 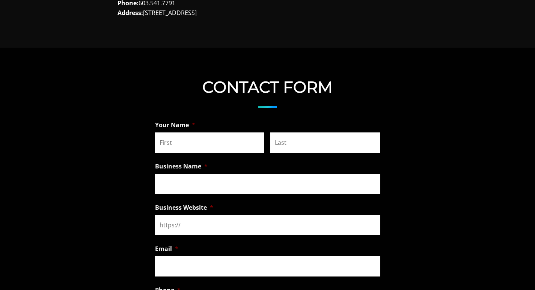 What do you see at coordinates (167, 249) in the screenshot?
I see `label: Email` at bounding box center [167, 249].